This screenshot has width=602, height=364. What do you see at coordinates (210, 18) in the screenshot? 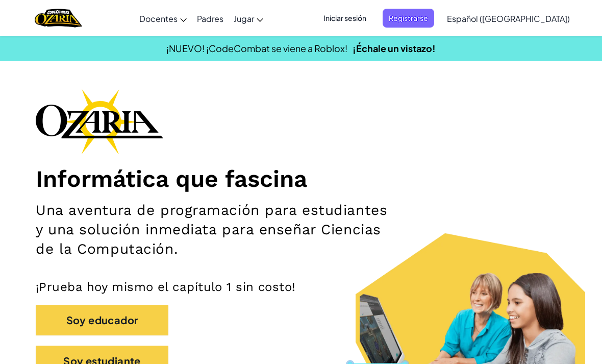
I see `a: Padres` at bounding box center [210, 18].